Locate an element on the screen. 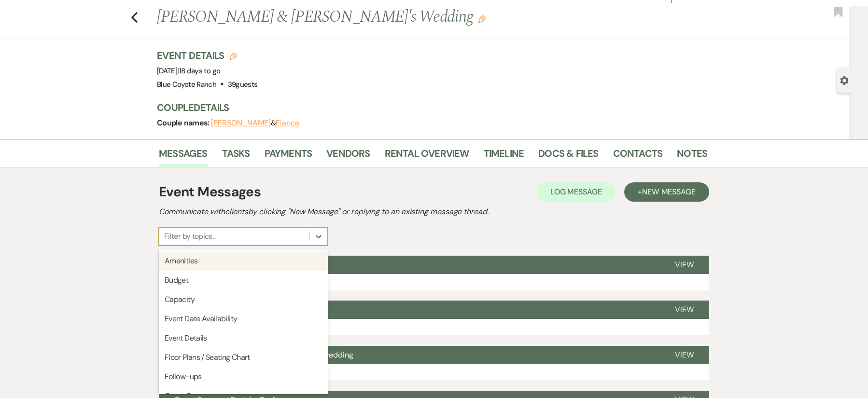  button: Open lead details is located at coordinates (844, 79).